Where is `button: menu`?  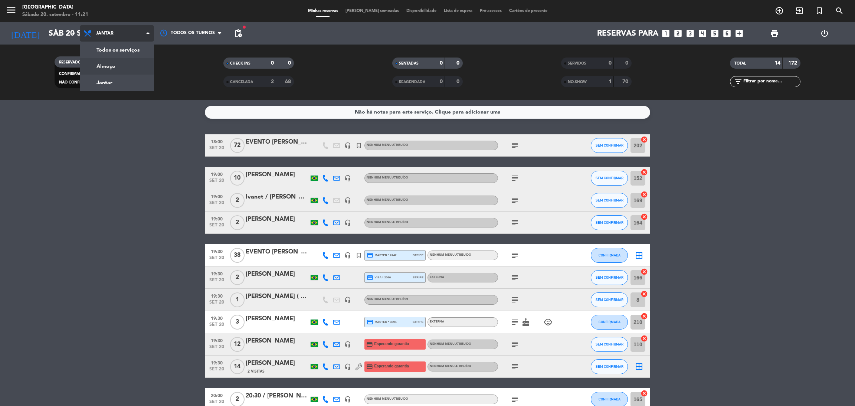
button: menu is located at coordinates (11, 11).